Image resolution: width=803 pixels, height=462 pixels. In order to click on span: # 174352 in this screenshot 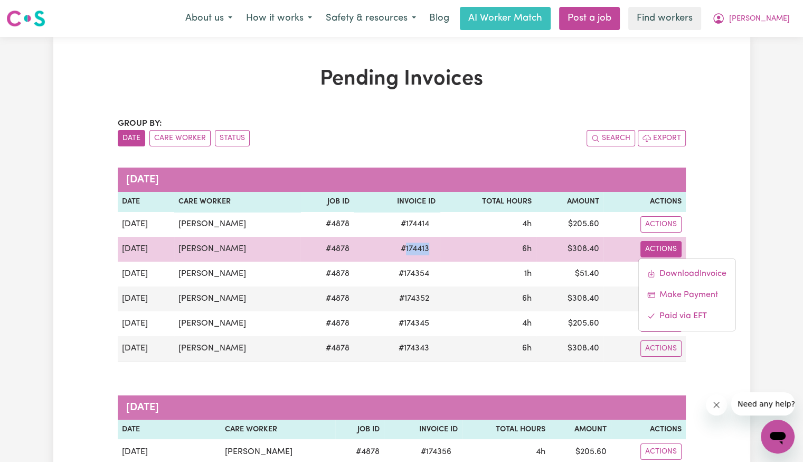, I will do `click(414, 298)`.